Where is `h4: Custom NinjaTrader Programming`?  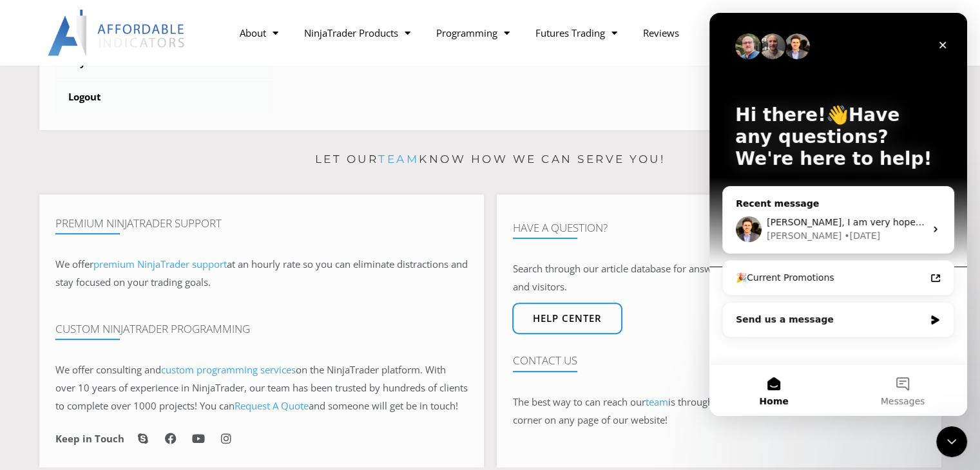
h4: Custom NinjaTrader Programming is located at coordinates (262, 329).